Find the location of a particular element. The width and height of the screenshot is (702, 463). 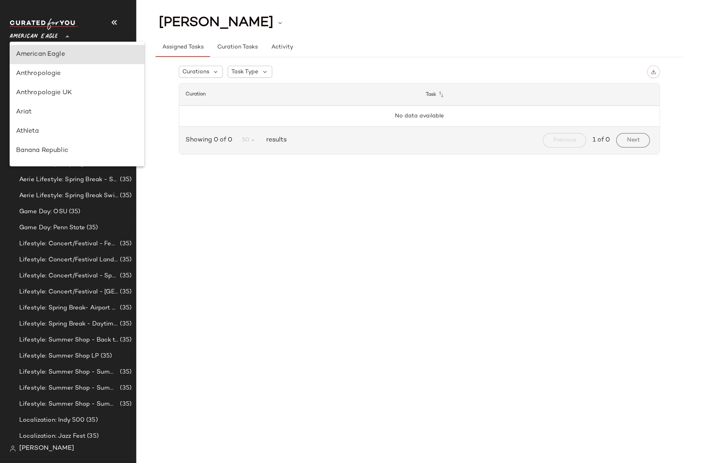

div: Ariat is located at coordinates (77, 112).